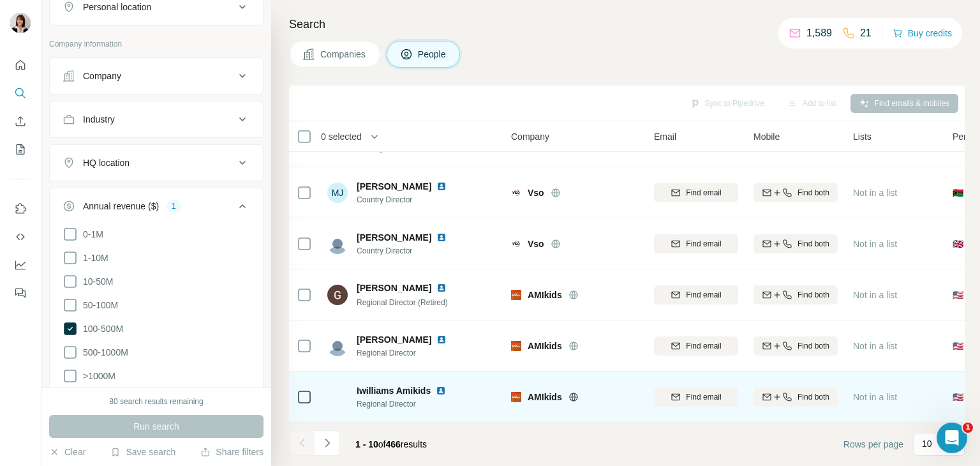  Describe the element at coordinates (766, 136) in the screenshot. I see `span: Mobile` at that location.